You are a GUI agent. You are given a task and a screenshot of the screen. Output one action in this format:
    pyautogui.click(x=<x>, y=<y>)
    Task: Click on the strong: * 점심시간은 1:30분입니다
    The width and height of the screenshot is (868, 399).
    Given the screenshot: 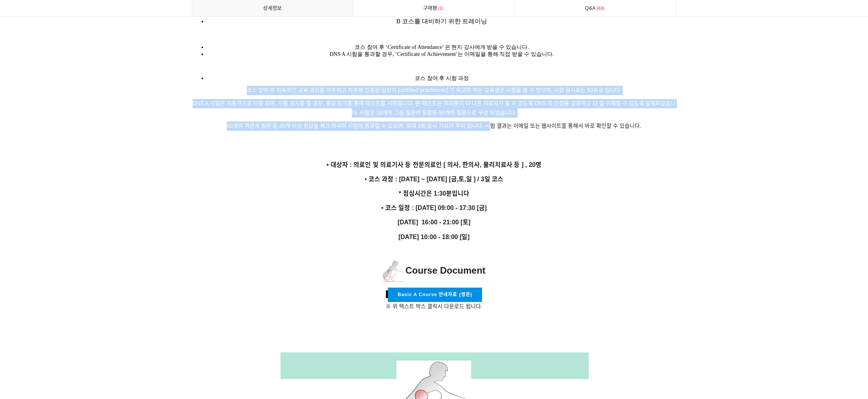 What is the action you would take?
    pyautogui.click(x=434, y=193)
    